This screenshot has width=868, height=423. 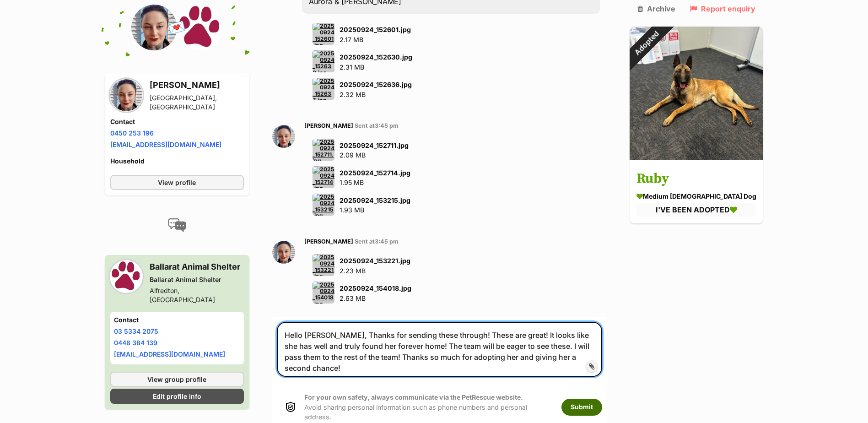 What do you see at coordinates (177, 379) in the screenshot?
I see `span: View group profile` at bounding box center [177, 379].